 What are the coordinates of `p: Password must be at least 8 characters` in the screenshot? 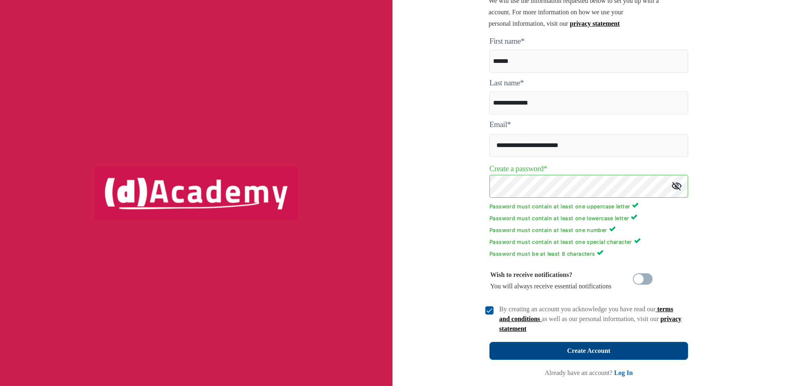 It's located at (588, 253).